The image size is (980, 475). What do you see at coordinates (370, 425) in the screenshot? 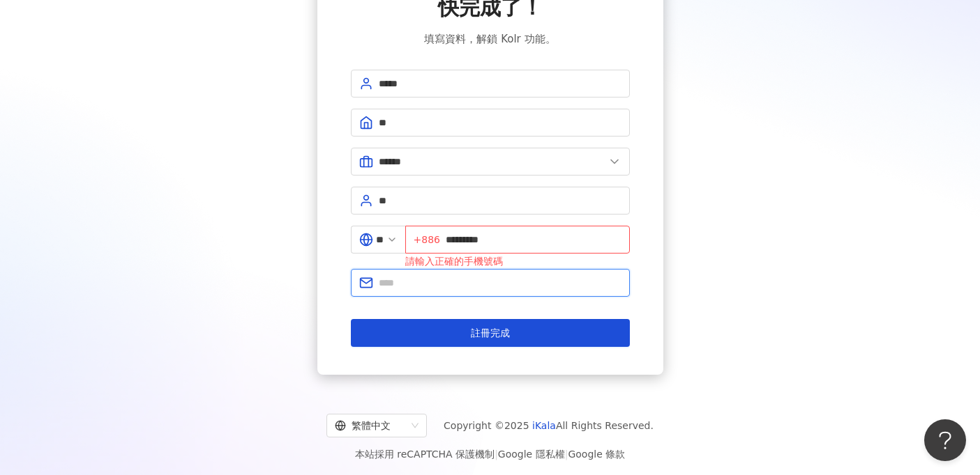
I see `div: 繁體中文` at bounding box center [370, 425].